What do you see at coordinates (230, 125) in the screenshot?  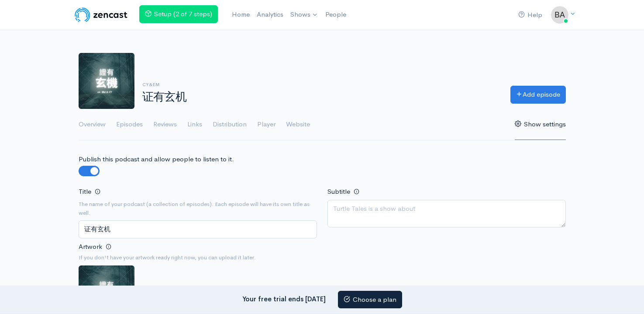 I see `a: Distribution` at bounding box center [230, 125].